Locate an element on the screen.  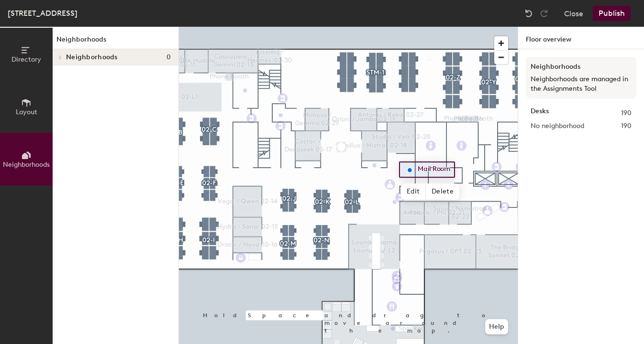
img: Undo is located at coordinates (529, 13).